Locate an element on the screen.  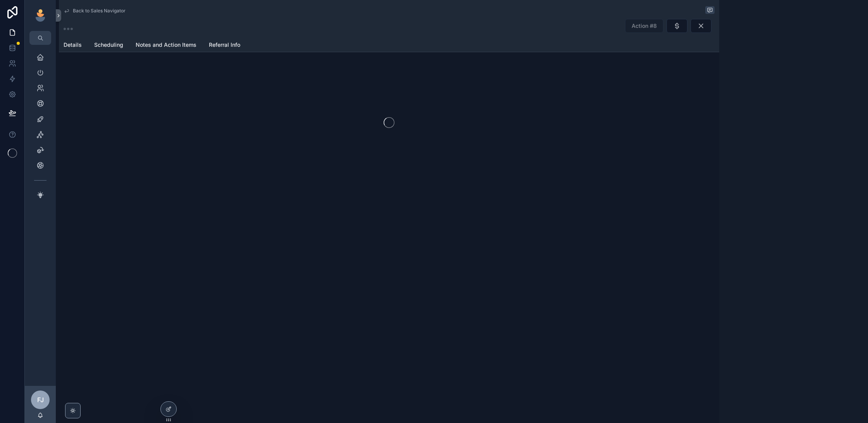
span: Scheduling is located at coordinates (108, 45).